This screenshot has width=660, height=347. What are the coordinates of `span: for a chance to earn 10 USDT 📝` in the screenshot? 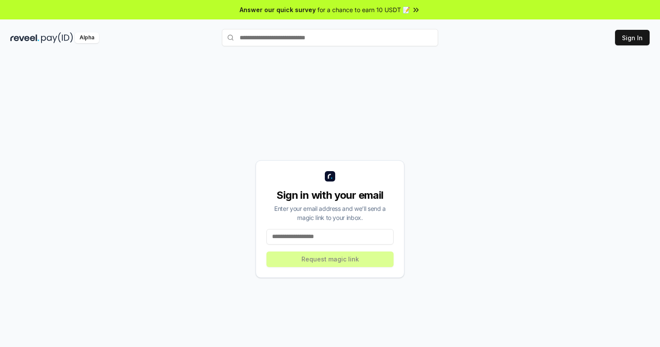 It's located at (364, 10).